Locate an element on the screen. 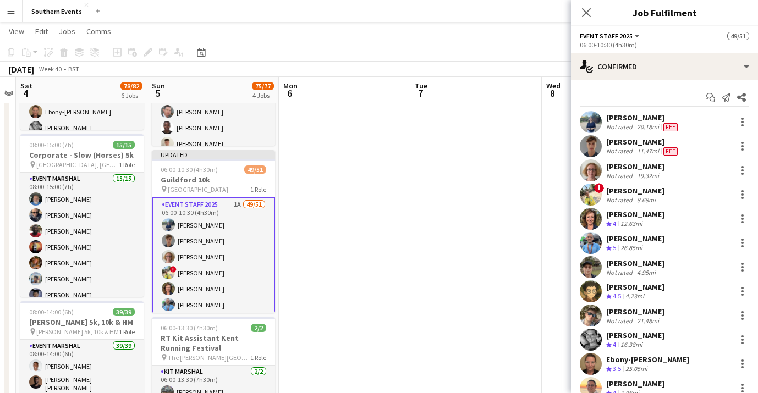  span: 08:00-15:00 (7h) is located at coordinates (51, 145).